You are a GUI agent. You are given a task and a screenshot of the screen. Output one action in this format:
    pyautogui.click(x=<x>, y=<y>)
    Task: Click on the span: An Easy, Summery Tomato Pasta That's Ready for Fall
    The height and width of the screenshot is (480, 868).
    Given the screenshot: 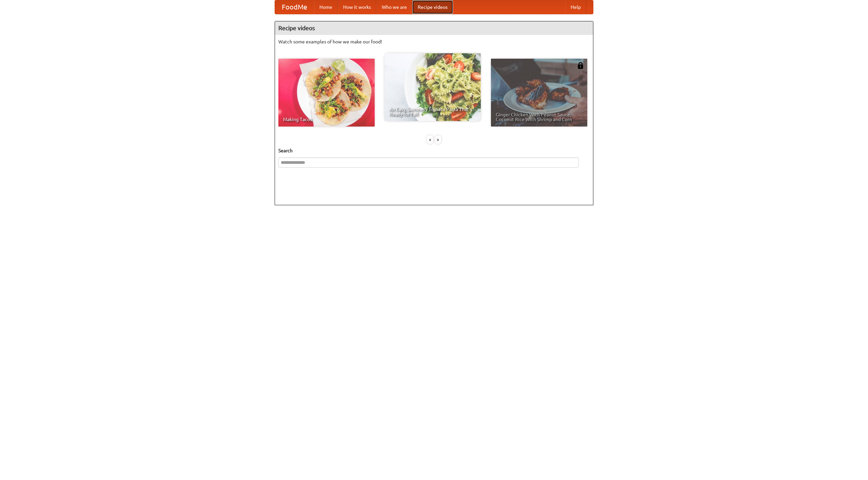 What is the action you would take?
    pyautogui.click(x=433, y=112)
    